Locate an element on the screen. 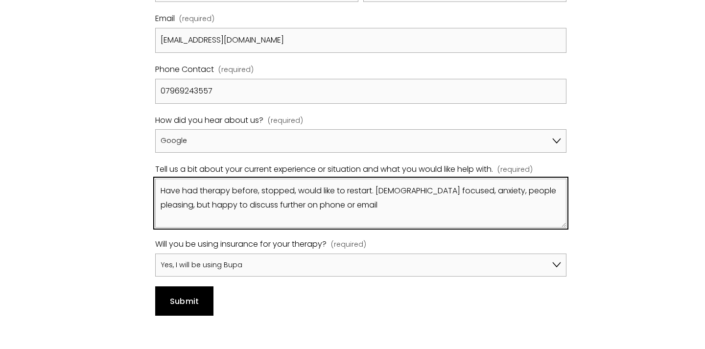 The image size is (705, 349). span: How did you hear about us? is located at coordinates (209, 121).